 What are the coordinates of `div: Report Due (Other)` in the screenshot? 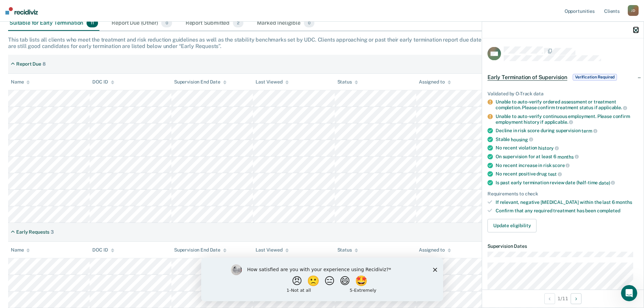 It's located at (142, 23).